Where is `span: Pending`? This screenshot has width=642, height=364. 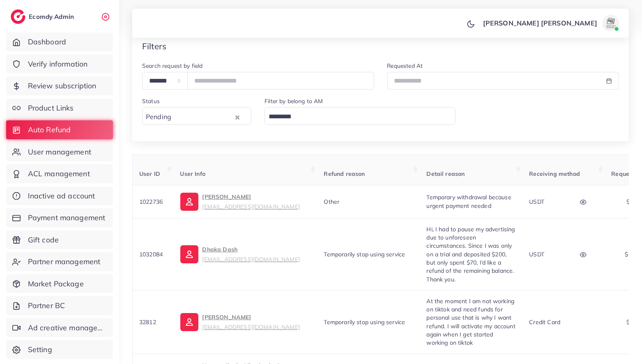 span: Pending is located at coordinates (159, 117).